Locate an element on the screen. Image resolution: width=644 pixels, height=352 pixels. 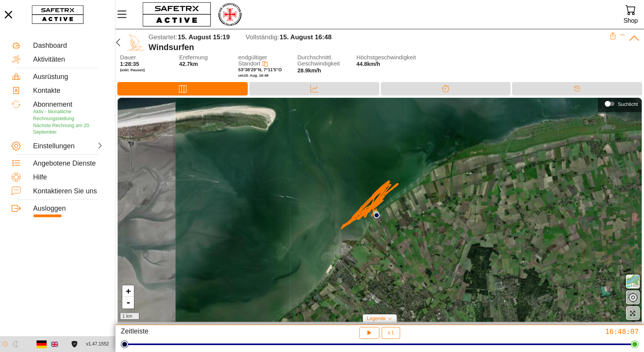
div: Shop is located at coordinates (630, 20).